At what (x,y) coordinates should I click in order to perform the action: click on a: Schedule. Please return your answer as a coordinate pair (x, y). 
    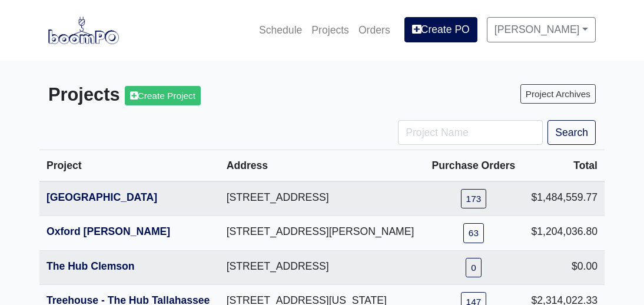
    Looking at the image, I should click on (280, 30).